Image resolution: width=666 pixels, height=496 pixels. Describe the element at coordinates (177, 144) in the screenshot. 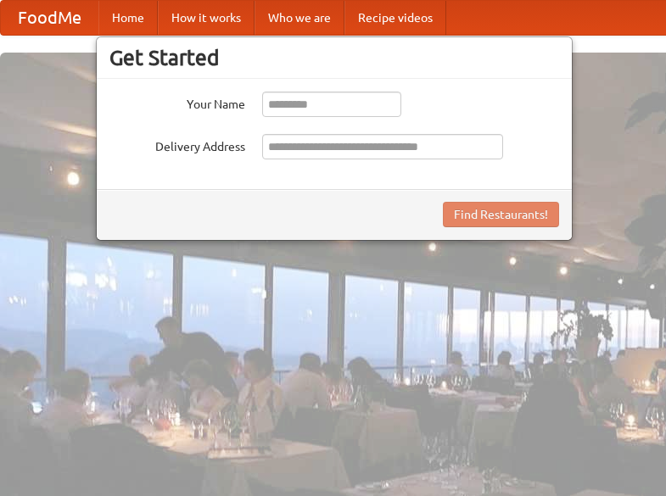

I see `label: Delivery Address` at that location.